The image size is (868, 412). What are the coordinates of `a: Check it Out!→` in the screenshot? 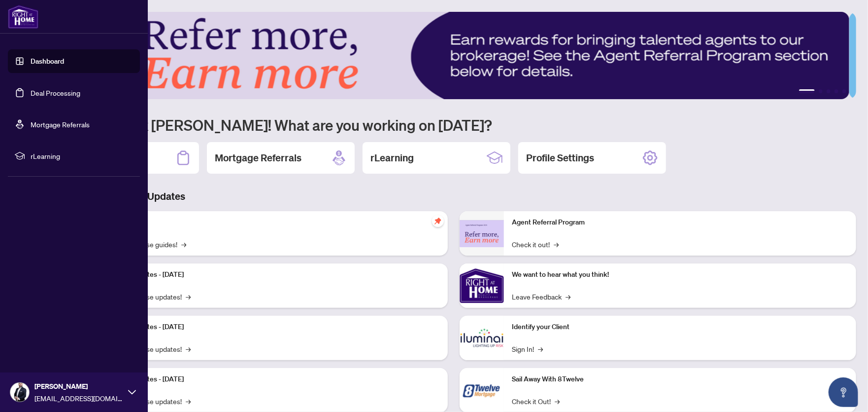 It's located at (535, 401).